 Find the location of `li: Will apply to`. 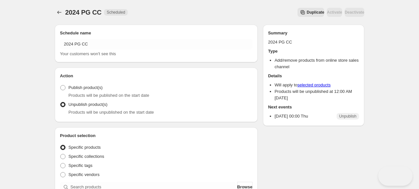

li: Will apply to is located at coordinates (316, 85).